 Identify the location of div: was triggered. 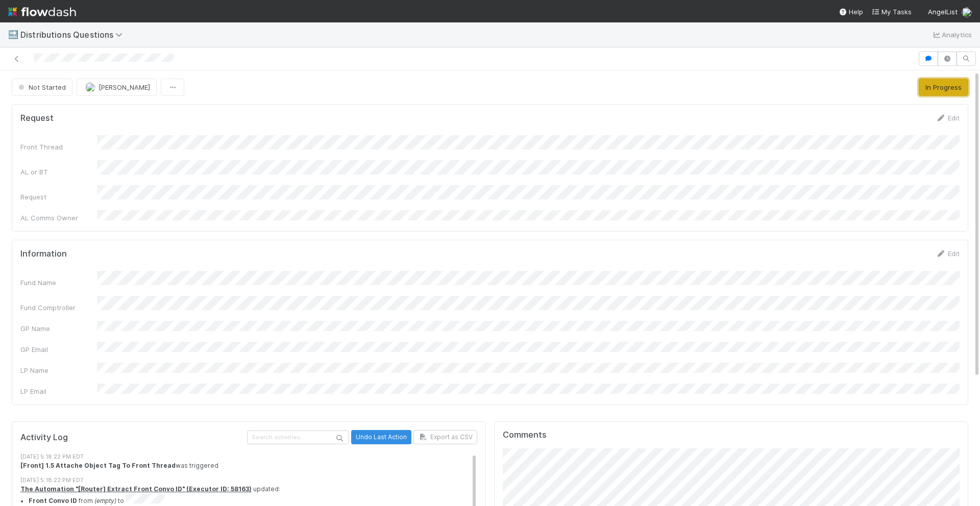
(249, 466).